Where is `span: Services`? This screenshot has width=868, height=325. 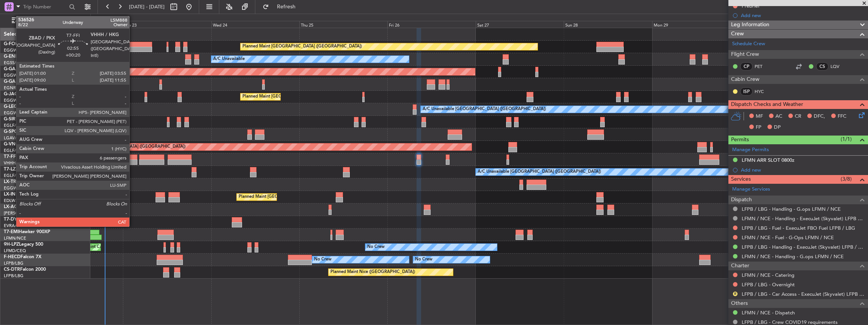
span: Services is located at coordinates (742, 180).